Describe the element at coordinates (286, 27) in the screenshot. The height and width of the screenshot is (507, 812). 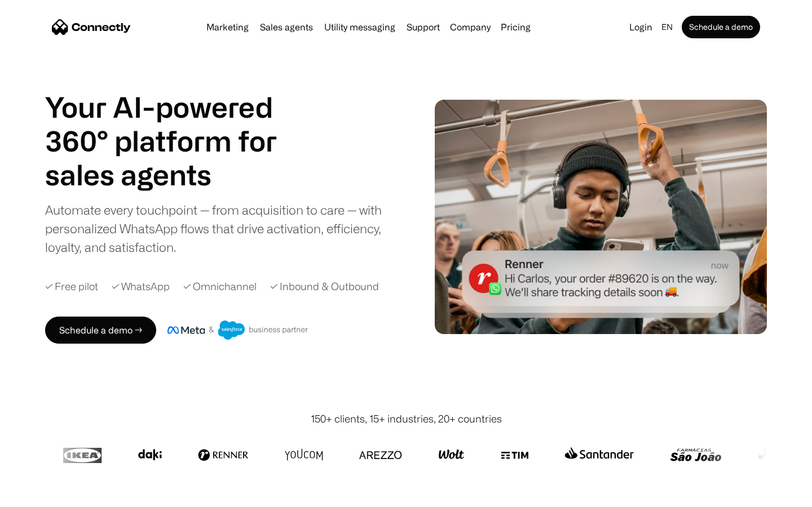
I see `a: Sales agents` at that location.